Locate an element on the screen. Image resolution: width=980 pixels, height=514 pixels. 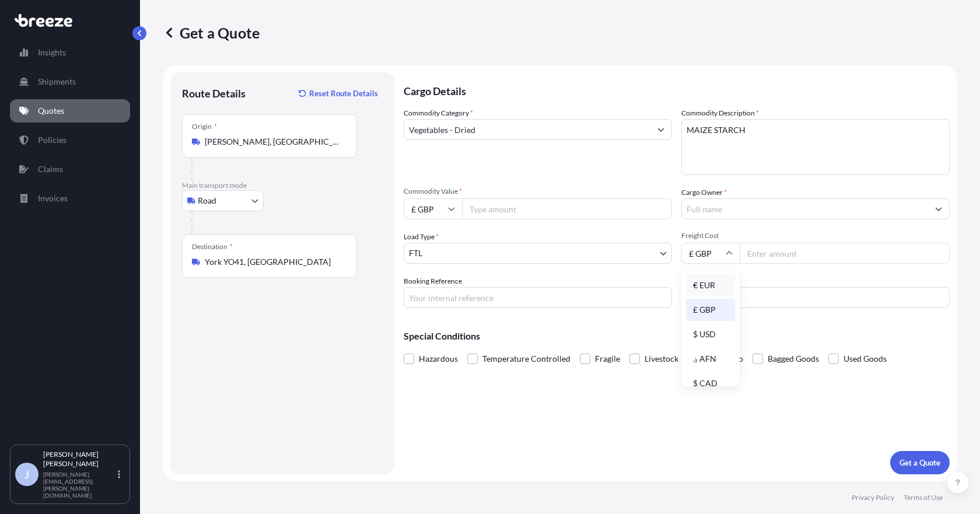
span: FTL is located at coordinates (416, 254).